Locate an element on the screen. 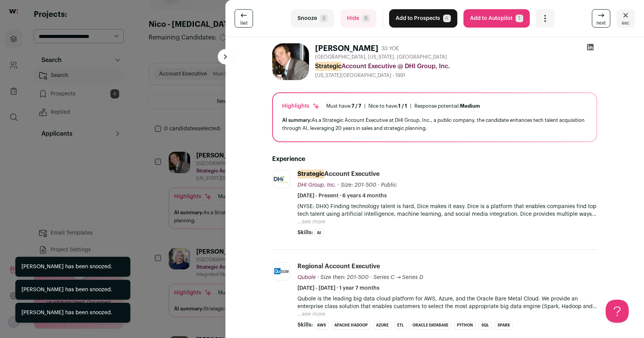  span: R is located at coordinates (366, 18).